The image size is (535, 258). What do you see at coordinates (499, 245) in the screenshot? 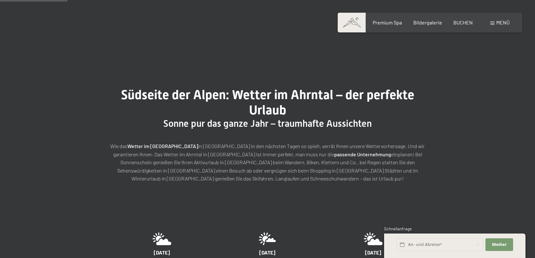
I see `span: Weiter` at bounding box center [499, 245].